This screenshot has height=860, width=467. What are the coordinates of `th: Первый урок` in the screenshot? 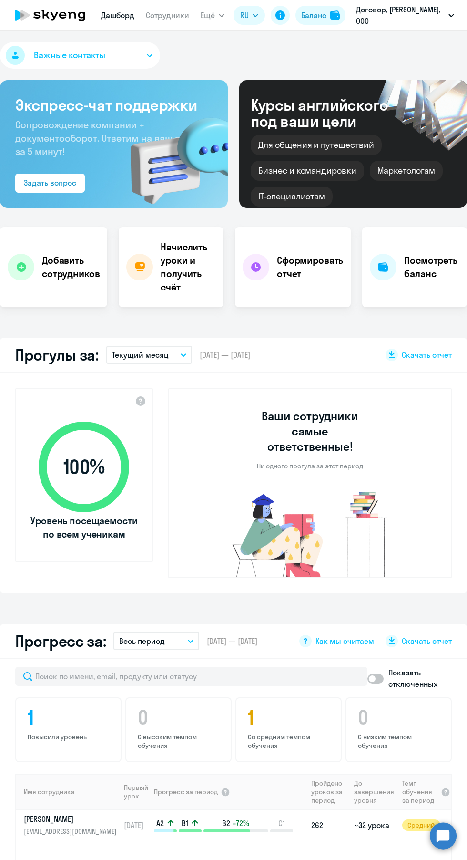 It's located at (136, 792).